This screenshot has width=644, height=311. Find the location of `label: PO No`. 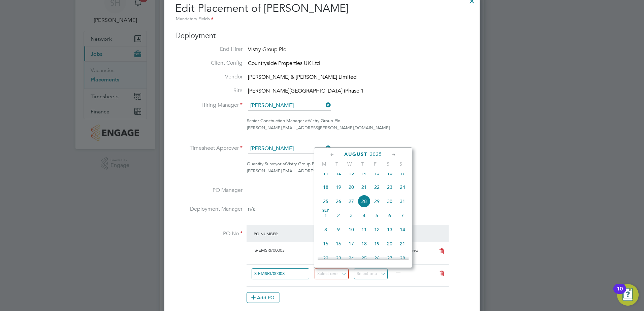

label: PO No is located at coordinates (209, 233).